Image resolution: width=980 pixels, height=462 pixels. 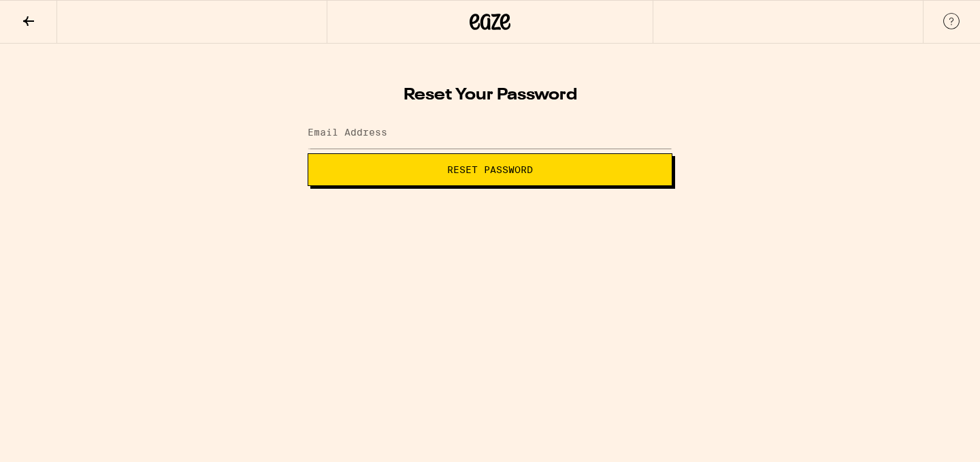 What do you see at coordinates (53, 15) in the screenshot?
I see `span: Hi. Need any help?` at bounding box center [53, 15].